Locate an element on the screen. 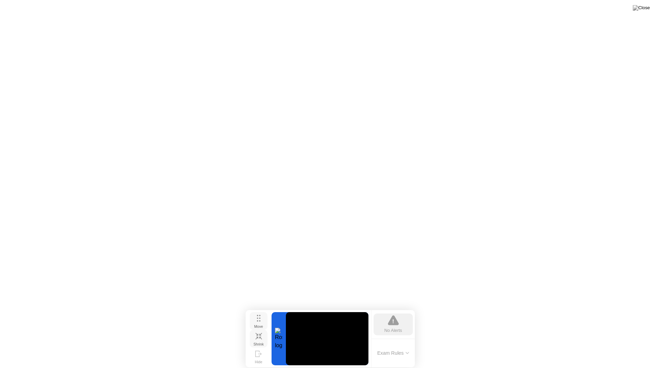 This screenshot has height=368, width=655. img: Close is located at coordinates (641, 8).